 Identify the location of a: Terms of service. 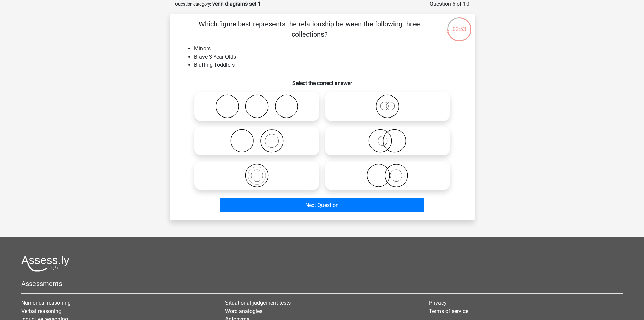
(449, 311).